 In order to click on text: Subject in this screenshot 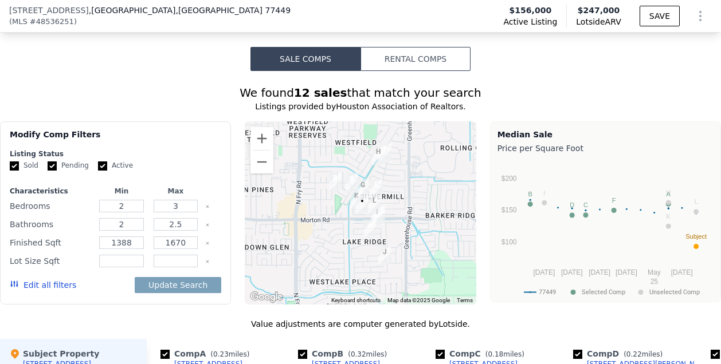, I will do `click(696, 237)`.